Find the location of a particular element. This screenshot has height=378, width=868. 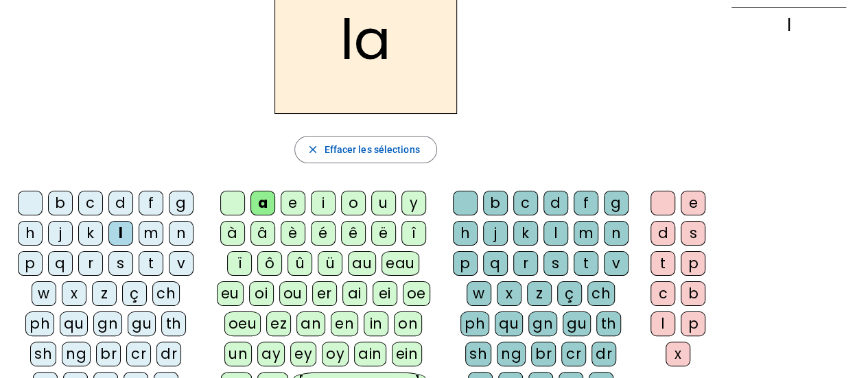

div: ay is located at coordinates (271, 354).